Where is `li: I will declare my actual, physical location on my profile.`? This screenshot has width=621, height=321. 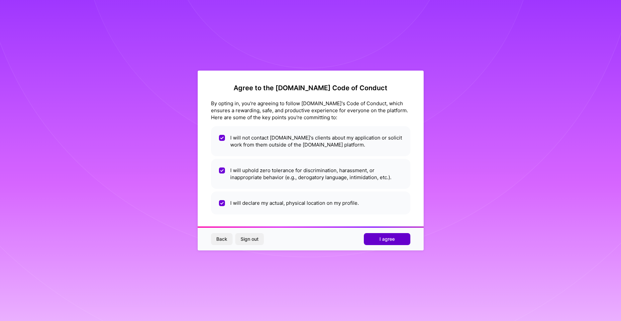
li: I will declare my actual, physical location on my profile. is located at coordinates (311, 202).